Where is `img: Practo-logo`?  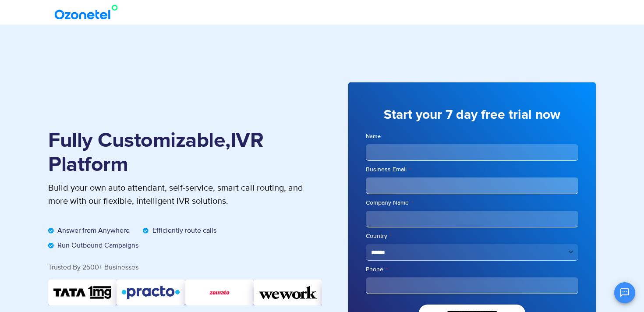 img: Practo-logo is located at coordinates (151, 292).